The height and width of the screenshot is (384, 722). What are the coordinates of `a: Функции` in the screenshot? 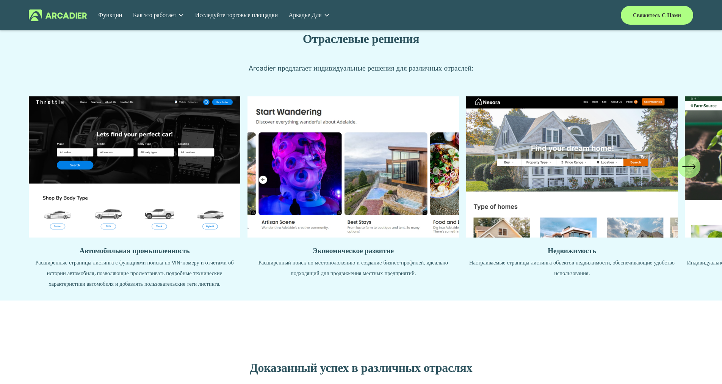 It's located at (110, 15).